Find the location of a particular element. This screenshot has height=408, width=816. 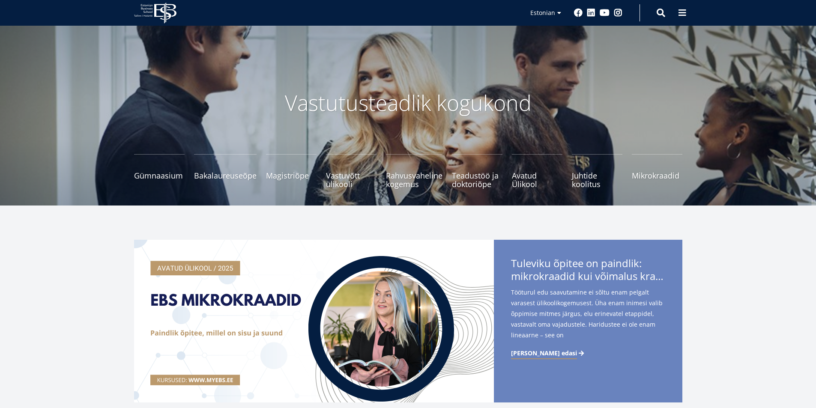

a: Mikrokraadid is located at coordinates (657, 171).